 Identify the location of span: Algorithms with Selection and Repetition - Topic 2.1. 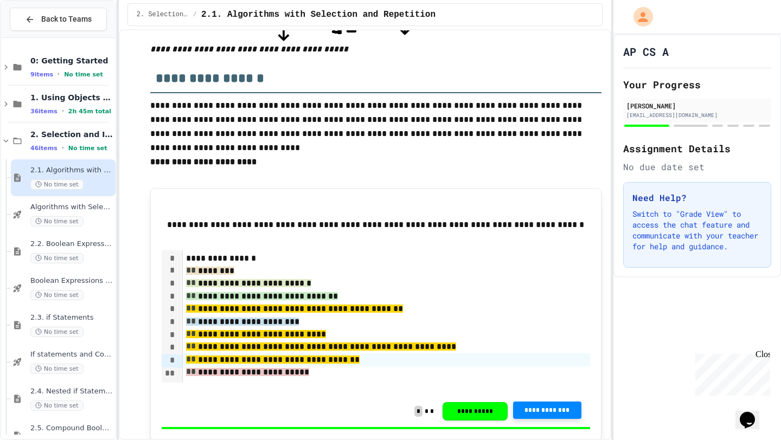
(72, 207).